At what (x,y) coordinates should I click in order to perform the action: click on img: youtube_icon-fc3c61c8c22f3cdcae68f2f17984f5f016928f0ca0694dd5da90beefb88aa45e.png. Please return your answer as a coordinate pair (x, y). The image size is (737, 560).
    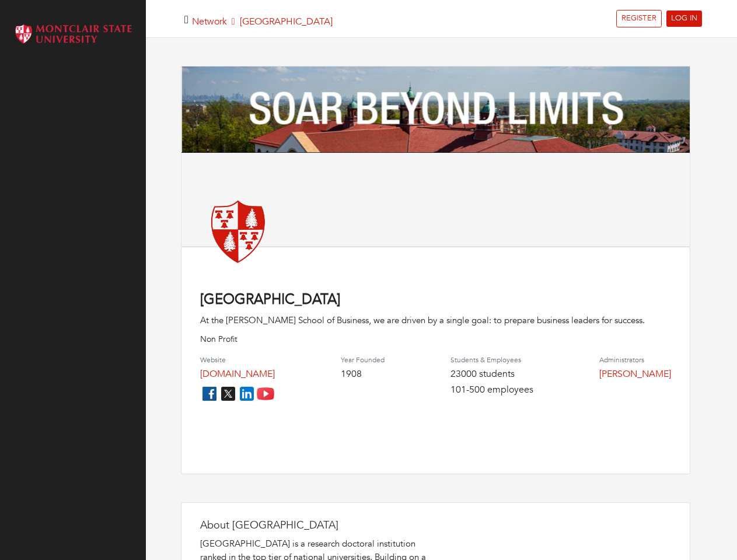
    Looking at the image, I should click on (265, 393).